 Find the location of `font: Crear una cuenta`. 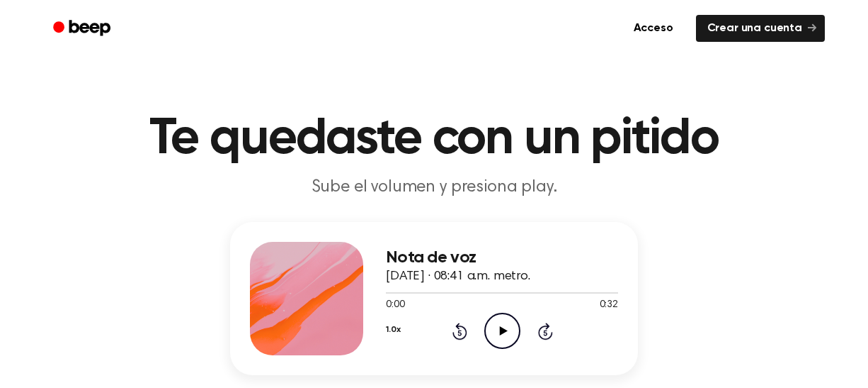

font: Crear una cuenta is located at coordinates (755, 28).